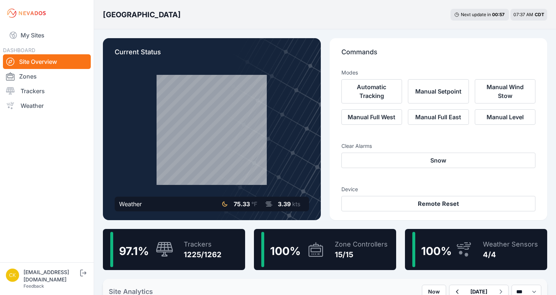 Image resolution: width=556 pixels, height=295 pixels. What do you see at coordinates (202, 245) in the screenshot?
I see `div: Trackers` at bounding box center [202, 245].